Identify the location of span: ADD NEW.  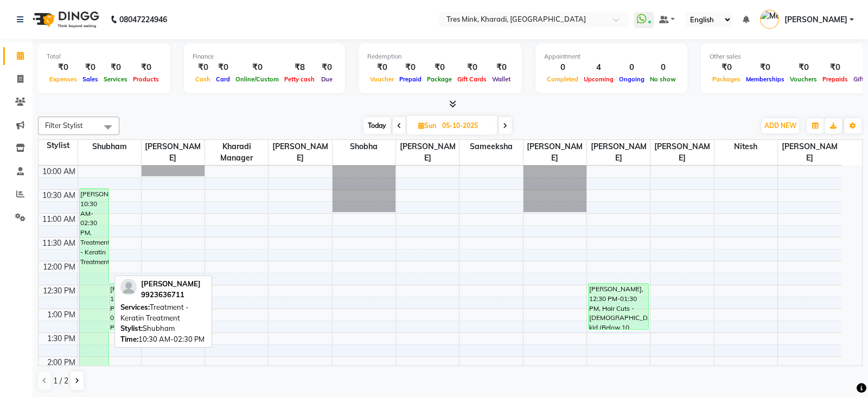
(780, 125).